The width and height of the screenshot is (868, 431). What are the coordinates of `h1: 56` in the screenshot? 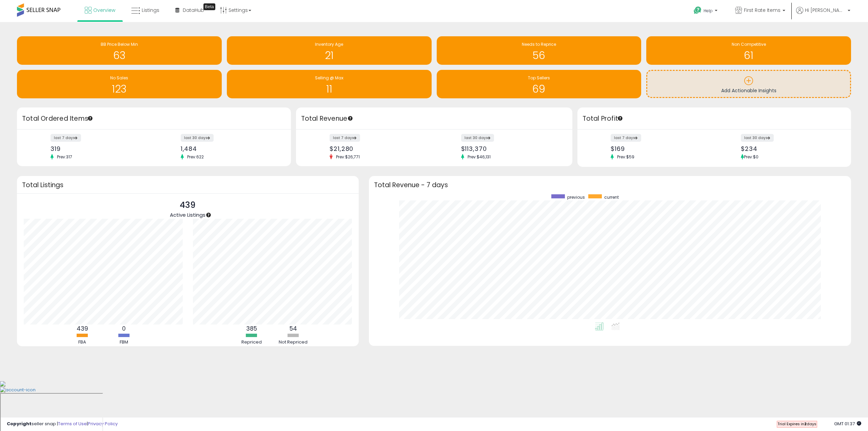 It's located at (539, 55).